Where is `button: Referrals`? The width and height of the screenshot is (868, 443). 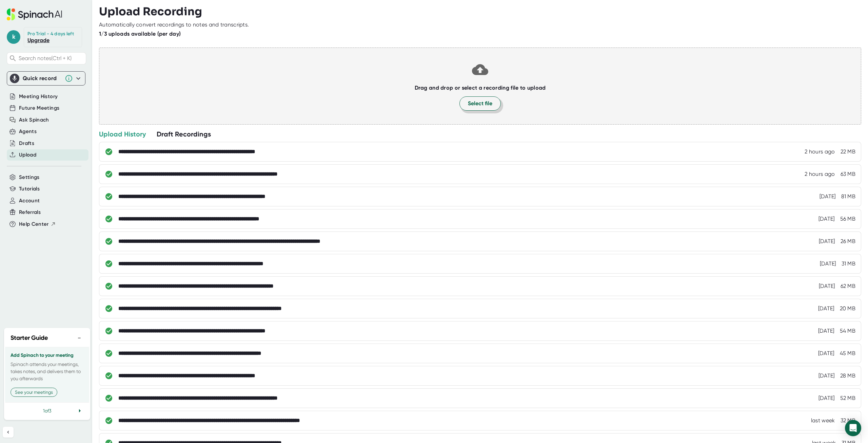
button: Referrals is located at coordinates (30, 212).